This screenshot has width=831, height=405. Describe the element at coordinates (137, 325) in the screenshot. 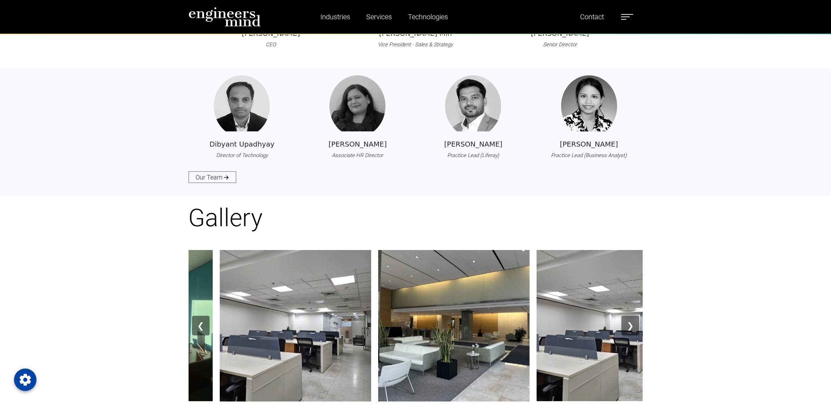

I see `img: Image 4` at that location.